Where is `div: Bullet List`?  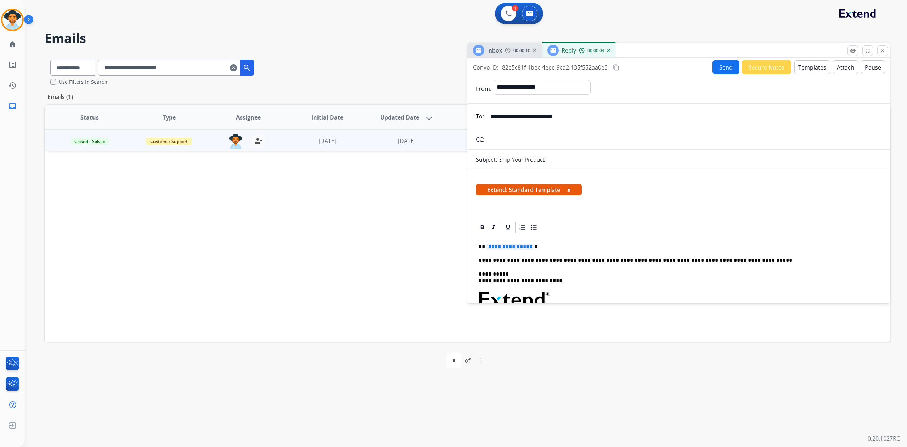
div: Bullet List is located at coordinates (534, 227).